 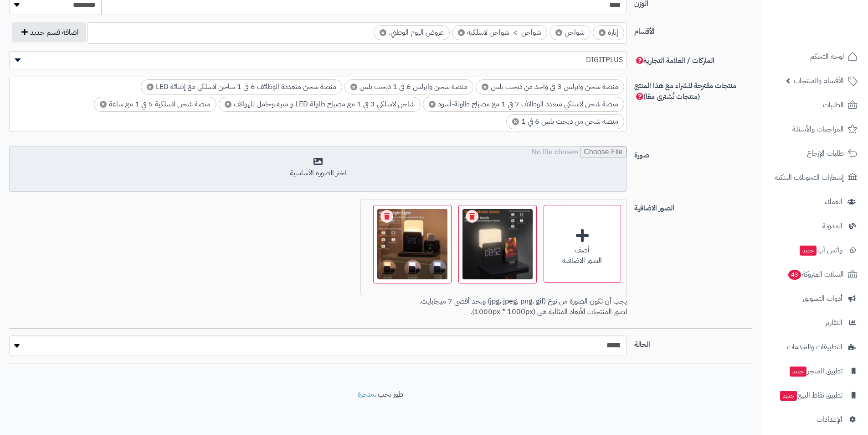 What do you see at coordinates (815, 395) in the screenshot?
I see `a: تطبيق نقاط البيعجديد` at bounding box center [815, 395].